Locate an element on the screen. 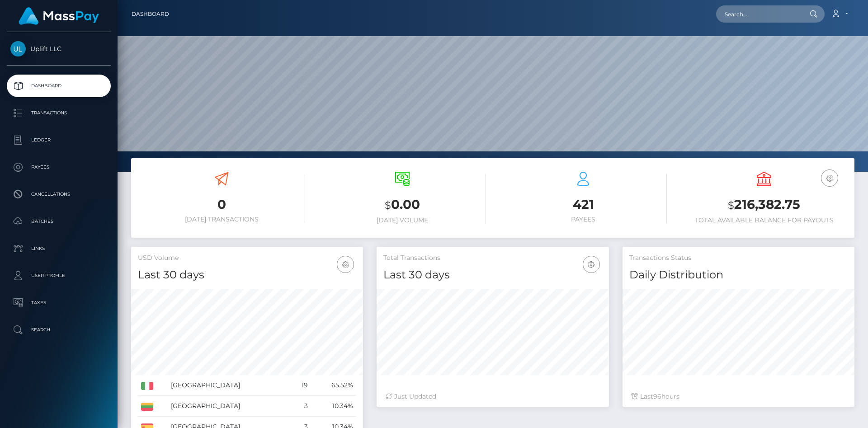  div: Last hours is located at coordinates (739, 397).